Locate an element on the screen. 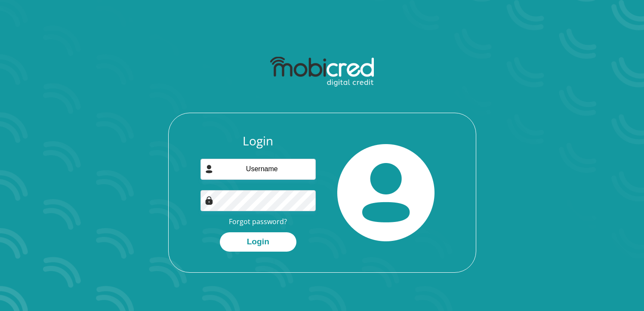  img: mobicred logo is located at coordinates (322, 72).